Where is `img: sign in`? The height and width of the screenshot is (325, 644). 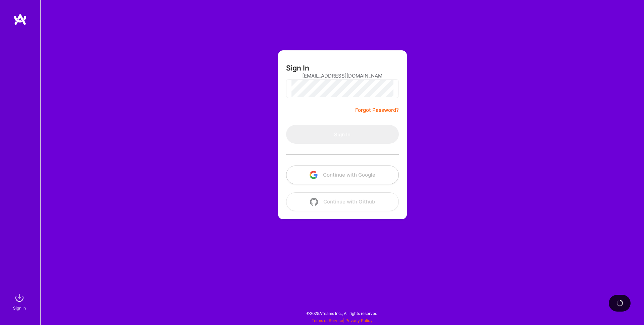
img: sign in is located at coordinates (19, 298).